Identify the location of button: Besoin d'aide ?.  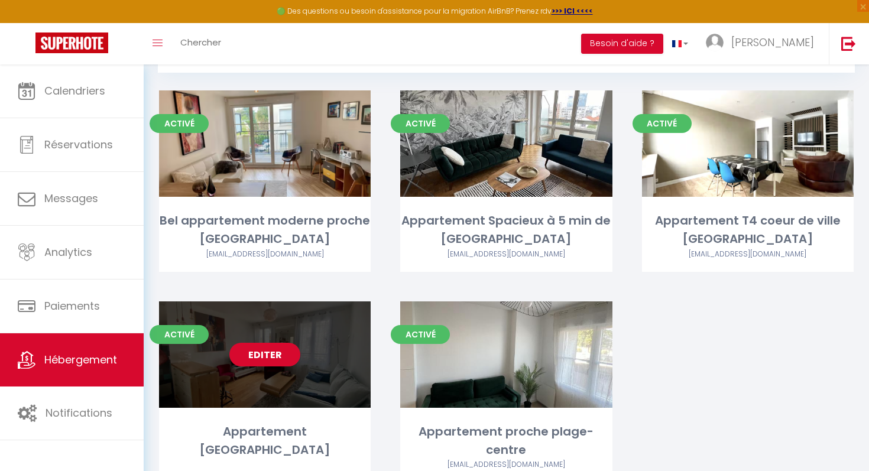
(622, 44).